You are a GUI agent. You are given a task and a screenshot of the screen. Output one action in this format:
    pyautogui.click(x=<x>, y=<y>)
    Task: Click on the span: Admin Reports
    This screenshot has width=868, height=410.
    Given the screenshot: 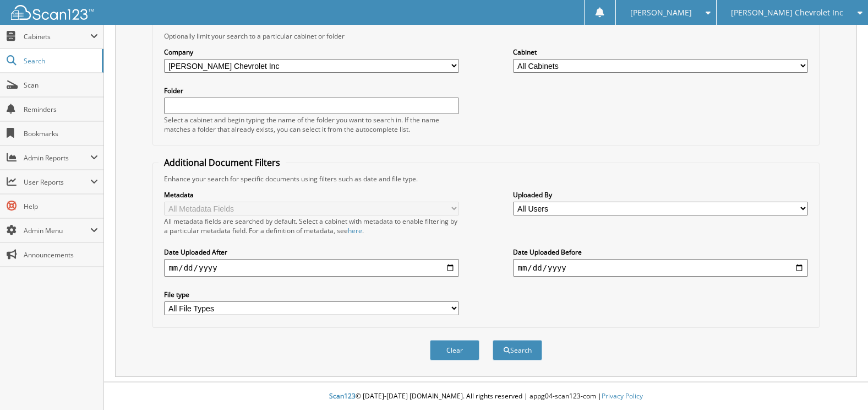 What is the action you would take?
    pyautogui.click(x=57, y=158)
    